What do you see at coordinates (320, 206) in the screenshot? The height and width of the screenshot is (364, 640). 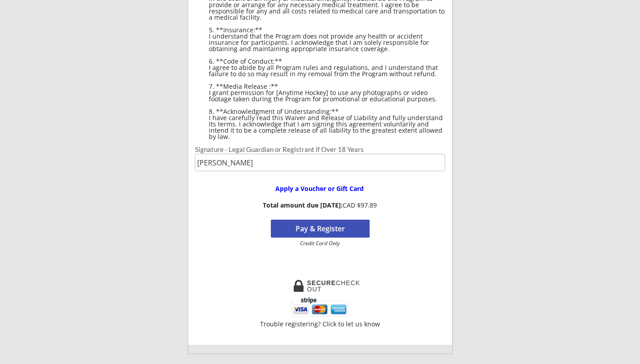 I see `div: CAD $97.89` at bounding box center [320, 206].